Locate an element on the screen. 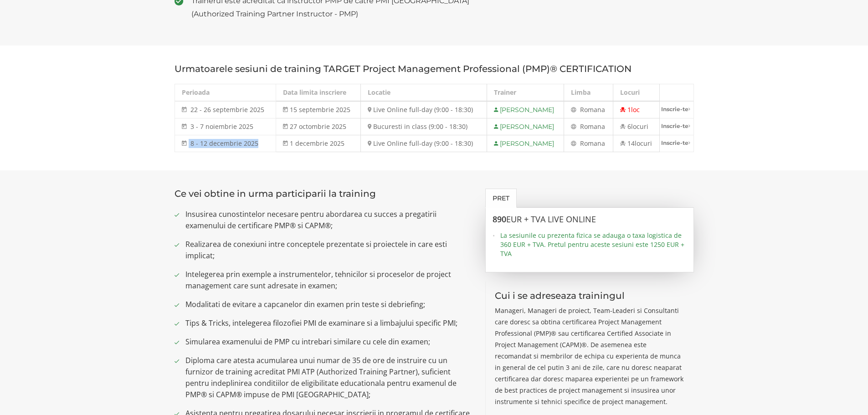 The width and height of the screenshot is (868, 415). h3: Ce vei obtine in urma participarii la training is located at coordinates (323, 194).